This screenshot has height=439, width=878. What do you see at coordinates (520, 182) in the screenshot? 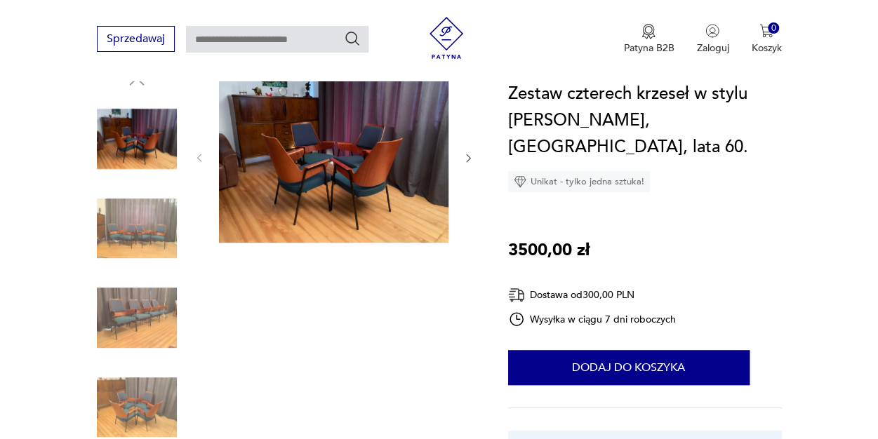
I see `img: Ikona diamentu` at bounding box center [520, 182].